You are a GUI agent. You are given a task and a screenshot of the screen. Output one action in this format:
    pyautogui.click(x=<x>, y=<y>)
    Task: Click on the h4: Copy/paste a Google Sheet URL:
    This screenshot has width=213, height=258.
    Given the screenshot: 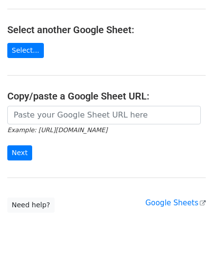 What is the action you would take?
    pyautogui.click(x=106, y=96)
    